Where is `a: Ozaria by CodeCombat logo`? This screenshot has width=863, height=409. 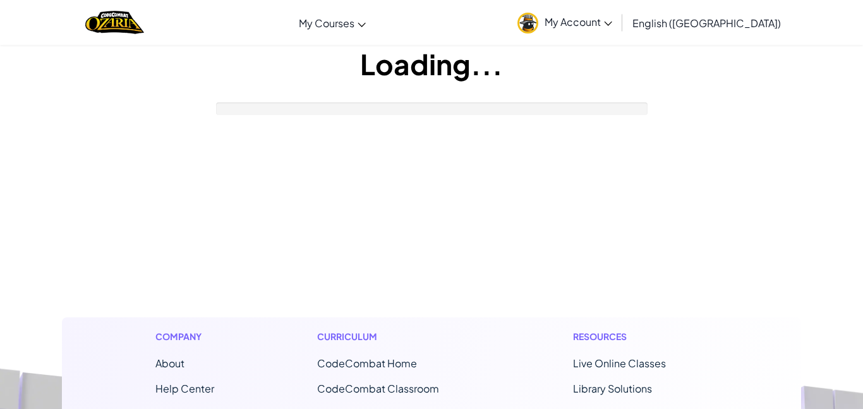
a: Ozaria by CodeCombat logo is located at coordinates (114, 22).